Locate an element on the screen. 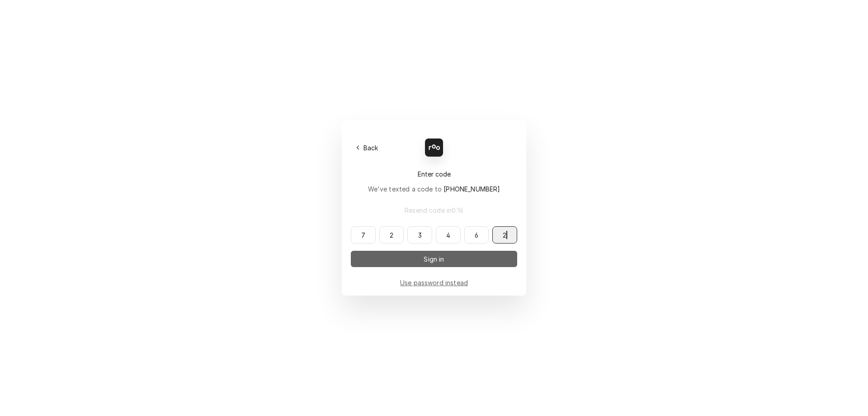  div: Enter code is located at coordinates (434, 174).